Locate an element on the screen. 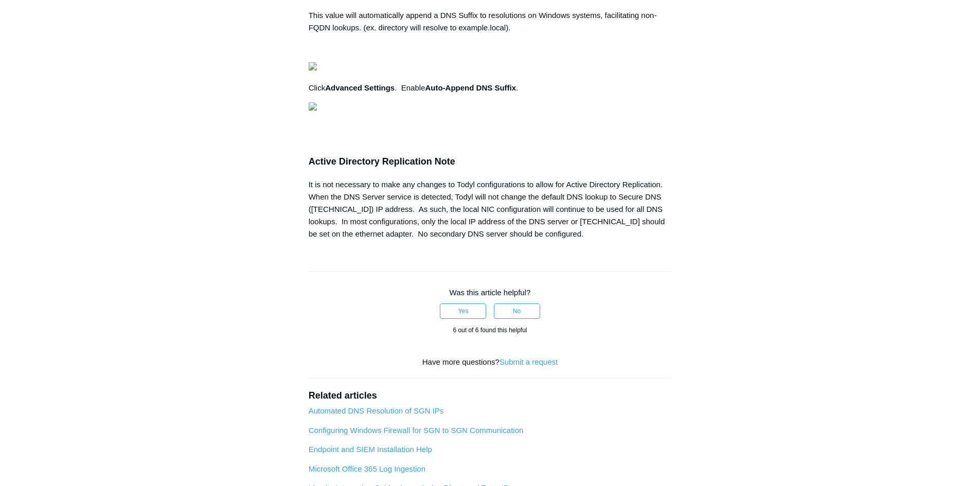  a: Configuring Windows Firewall for SGN to SGN Communication is located at coordinates (416, 430).